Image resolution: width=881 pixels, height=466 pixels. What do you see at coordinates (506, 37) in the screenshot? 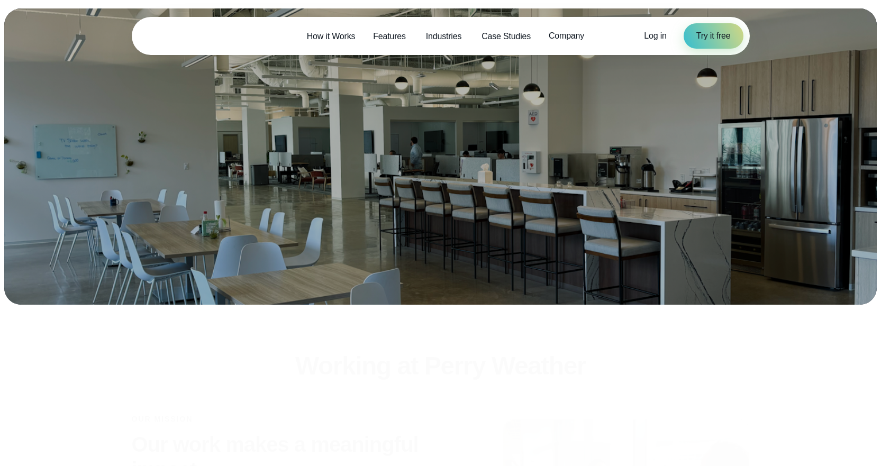
I see `span: Case Studies` at bounding box center [506, 37].